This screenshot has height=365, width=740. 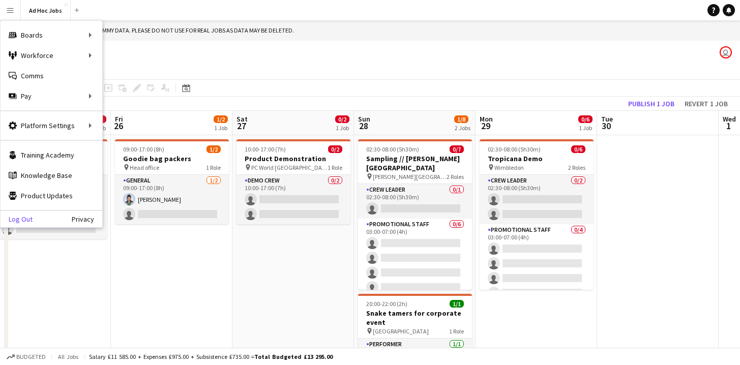 I want to click on span: 29, so click(x=485, y=126).